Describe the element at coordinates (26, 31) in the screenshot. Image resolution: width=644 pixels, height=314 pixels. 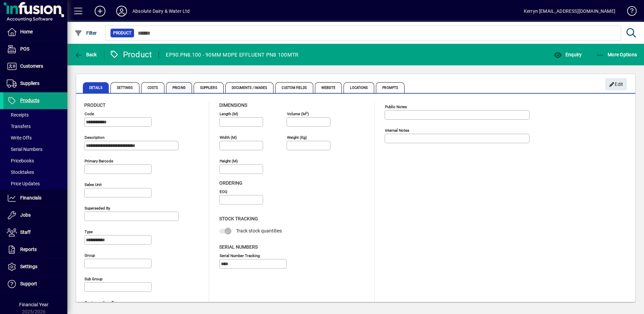
I see `span: Home` at that location.